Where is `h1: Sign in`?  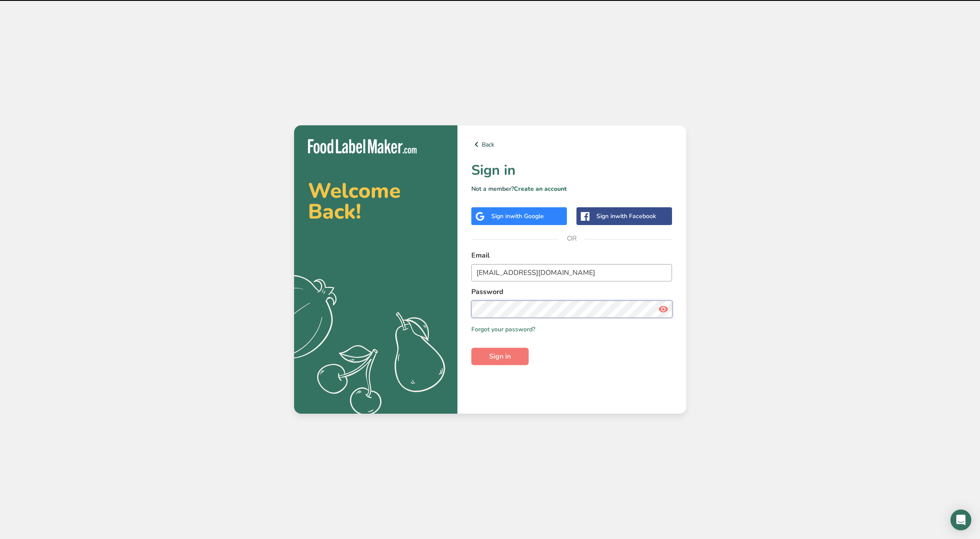
h1: Sign in is located at coordinates (572, 170).